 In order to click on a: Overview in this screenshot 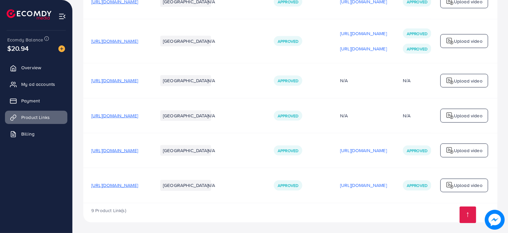, I will do `click(36, 68)`.